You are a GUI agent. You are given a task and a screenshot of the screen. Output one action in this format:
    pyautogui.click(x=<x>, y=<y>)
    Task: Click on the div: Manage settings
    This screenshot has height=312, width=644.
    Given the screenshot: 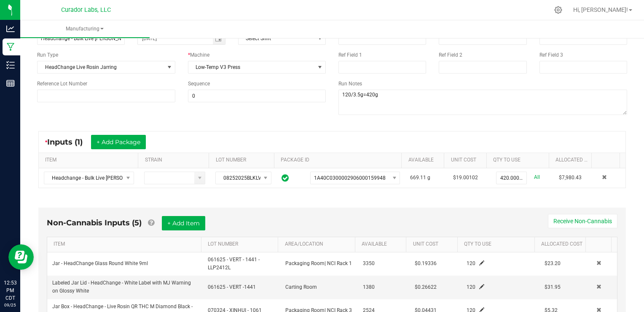 What is the action you would take?
    pyautogui.click(x=559, y=10)
    